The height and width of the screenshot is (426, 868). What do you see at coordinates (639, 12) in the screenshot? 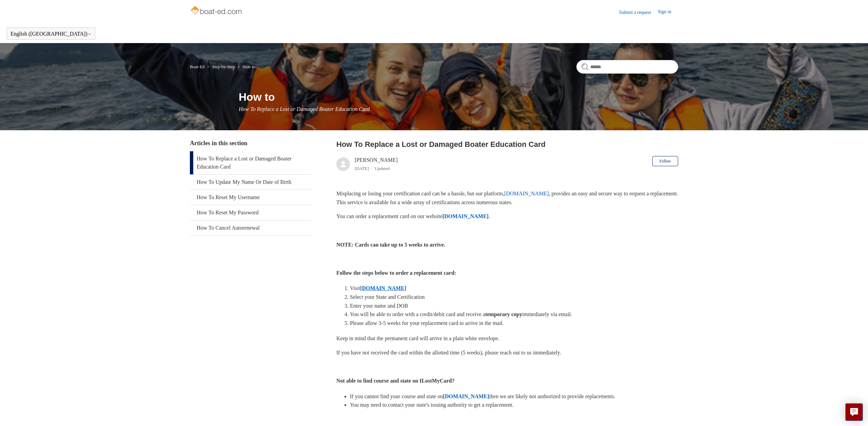
I see `a: Submit a request` at bounding box center [639, 12].